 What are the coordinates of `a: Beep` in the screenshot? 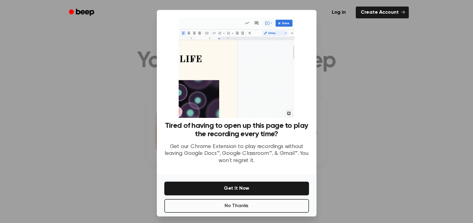 It's located at (82, 12).